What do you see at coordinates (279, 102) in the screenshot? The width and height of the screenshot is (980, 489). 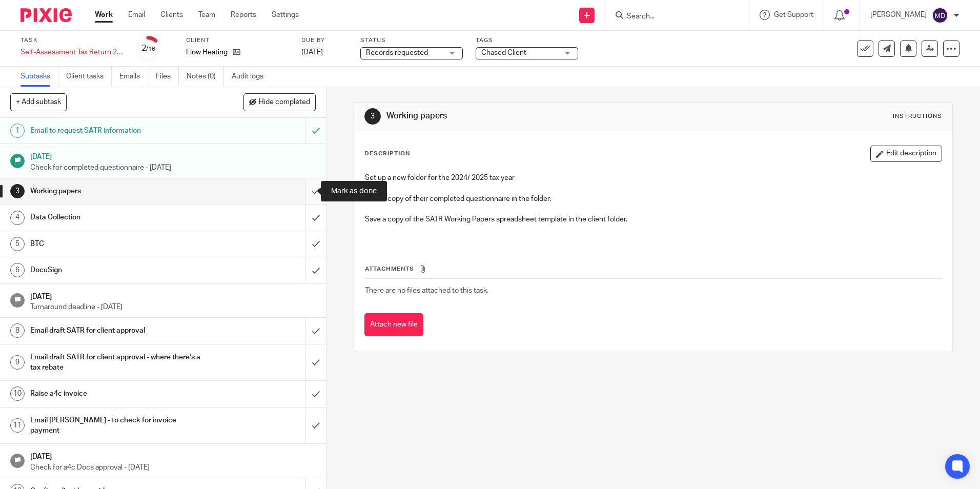 I see `button: Hide completed` at bounding box center [279, 102].